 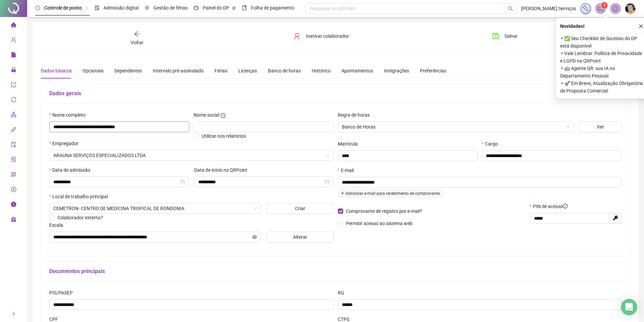 I want to click on span: Utilizar nos relatórios, so click(x=223, y=136).